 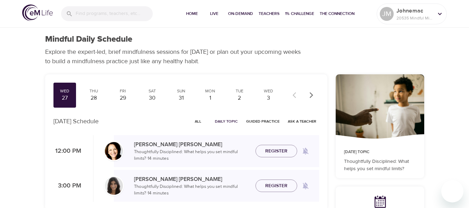 What do you see at coordinates (240, 91) in the screenshot?
I see `div: Tue` at bounding box center [240, 91].